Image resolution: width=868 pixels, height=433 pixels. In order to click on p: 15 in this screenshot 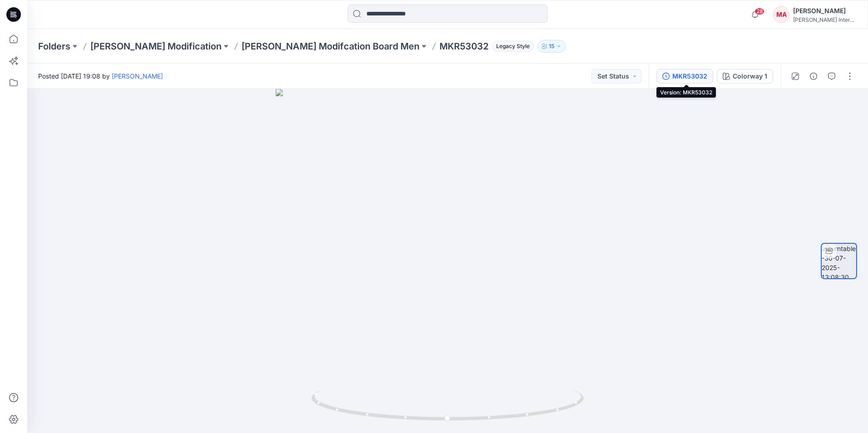, I will do `click(552, 46)`.